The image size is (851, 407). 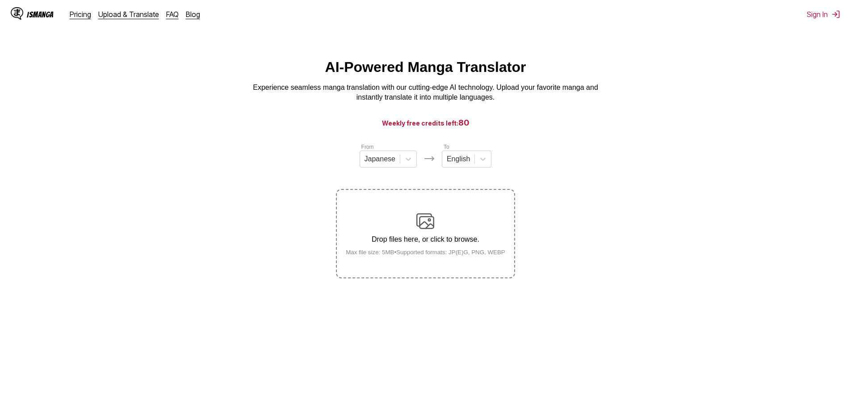 What do you see at coordinates (823, 14) in the screenshot?
I see `button: Sign In` at bounding box center [823, 14].